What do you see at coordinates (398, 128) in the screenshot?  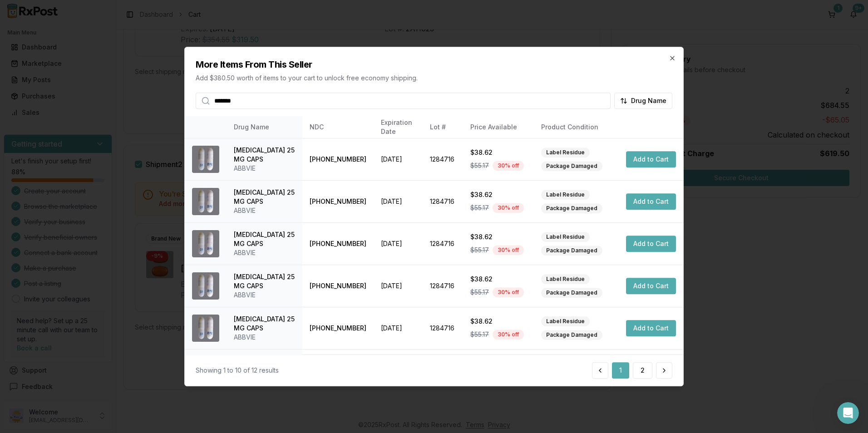 I see `th: Expiration Date` at bounding box center [398, 128].